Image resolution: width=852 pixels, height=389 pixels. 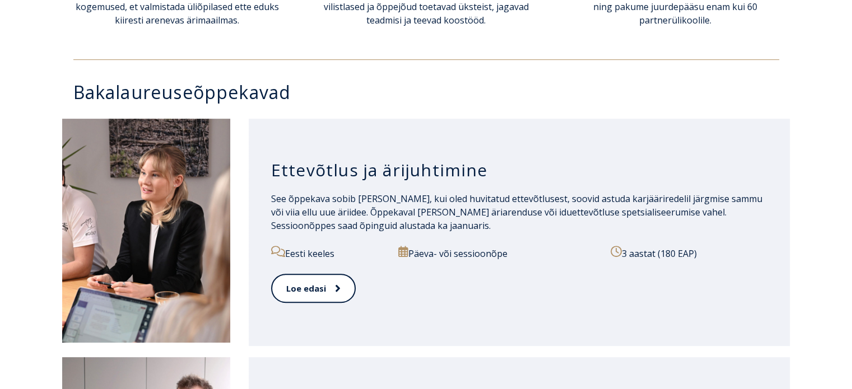 What do you see at coordinates (519, 170) in the screenshot?
I see `h3: Ettevõtlus ja ärijuhtimine` at bounding box center [519, 170].